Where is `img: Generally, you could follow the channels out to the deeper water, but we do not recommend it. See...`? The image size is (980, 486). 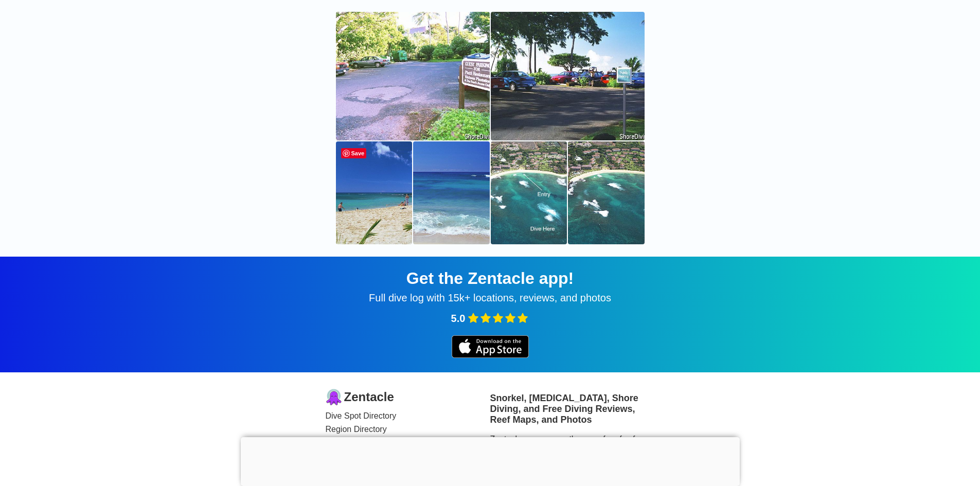
img: Generally, you could follow the channels out to the deeper water, but we do not recommend it. See... is located at coordinates (529, 193).